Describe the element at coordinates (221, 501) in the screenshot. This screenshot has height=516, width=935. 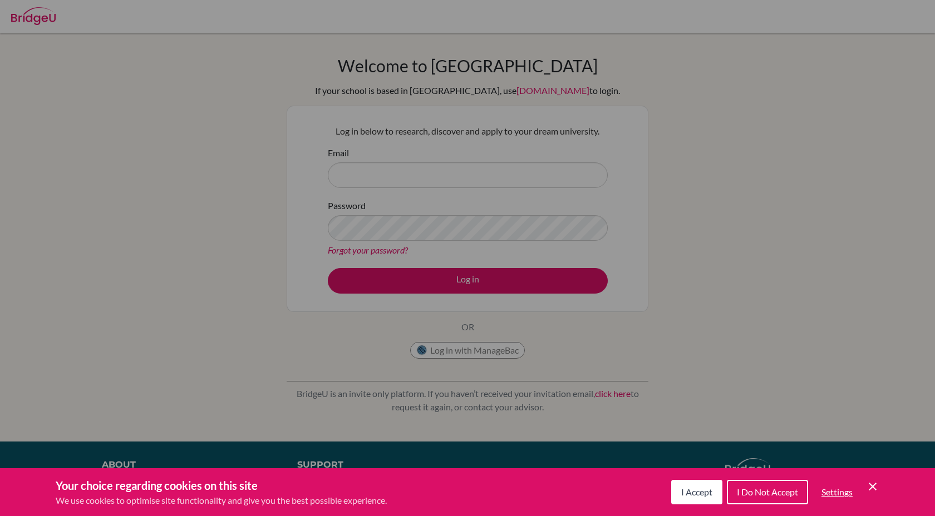
I see `p: We use cookies to optimise site functionality and give you the best possible experience.` at that location.